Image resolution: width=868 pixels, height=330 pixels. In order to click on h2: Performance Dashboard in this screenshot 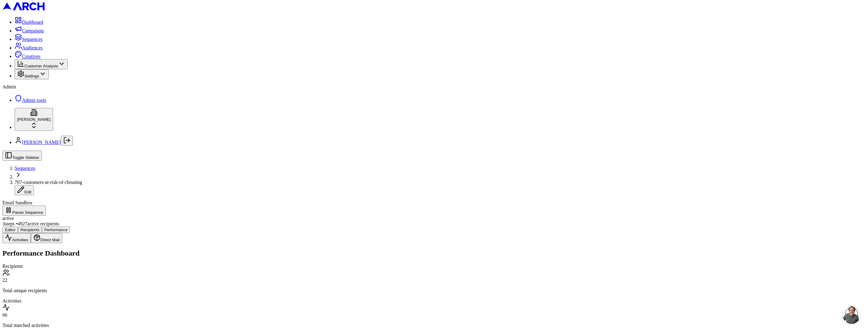, I will do `click(434, 253)`.